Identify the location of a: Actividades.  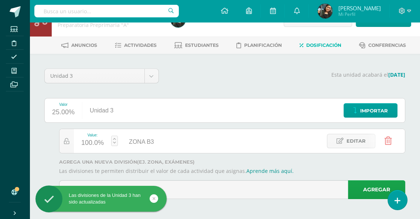
(136, 45).